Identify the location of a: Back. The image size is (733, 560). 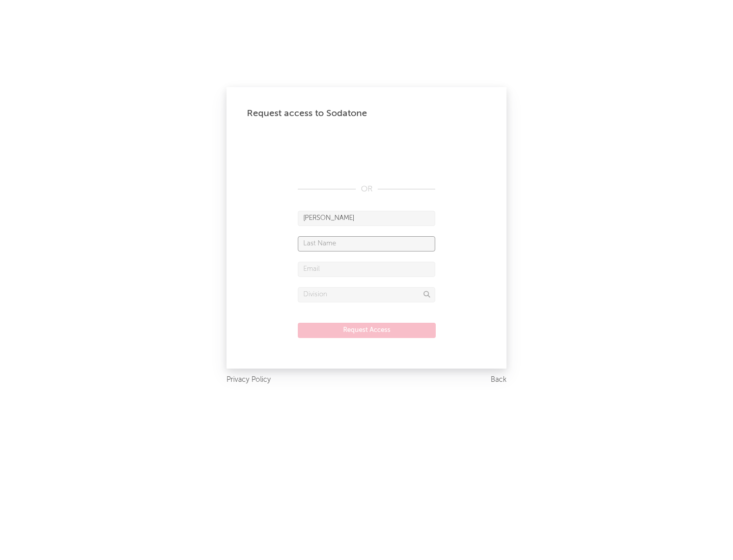
(498, 379).